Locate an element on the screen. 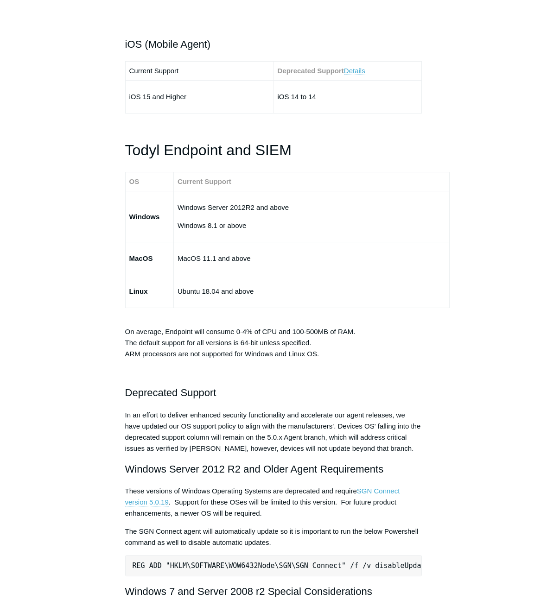  strong: Deprecated Support is located at coordinates (310, 70).